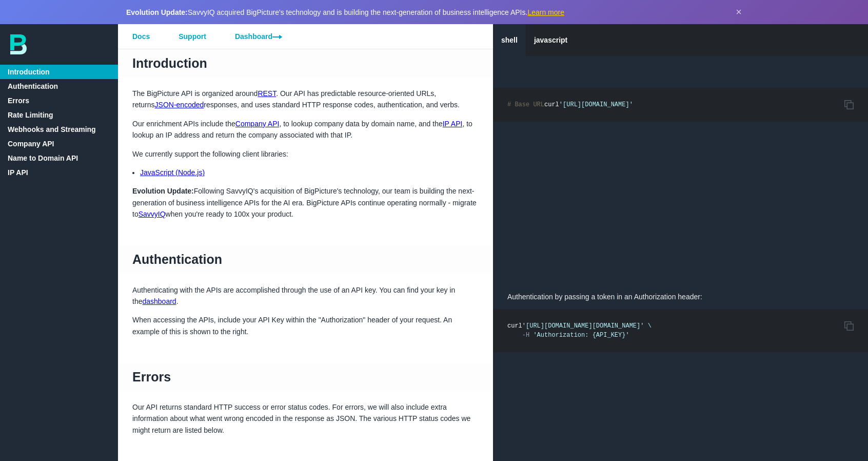 The height and width of the screenshot is (461, 868). What do you see at coordinates (152, 214) in the screenshot?
I see `a: SavvyIQ` at bounding box center [152, 214].